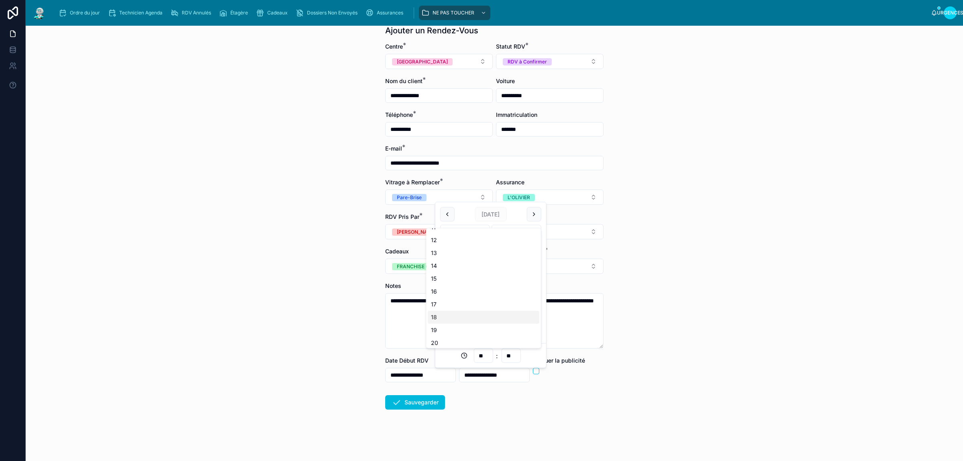 This screenshot has width=963, height=461. Describe the element at coordinates (484, 288) in the screenshot. I see `div: Suggestions` at that location.